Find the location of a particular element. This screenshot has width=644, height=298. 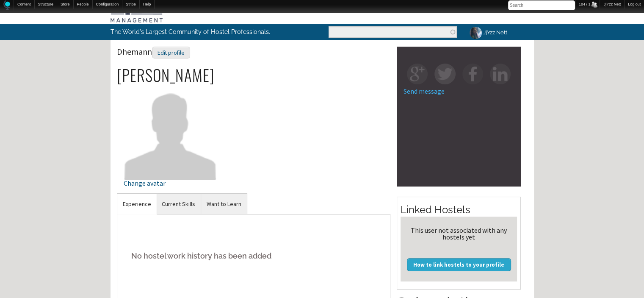

img: JjYzz Nett's picture is located at coordinates (475, 32).